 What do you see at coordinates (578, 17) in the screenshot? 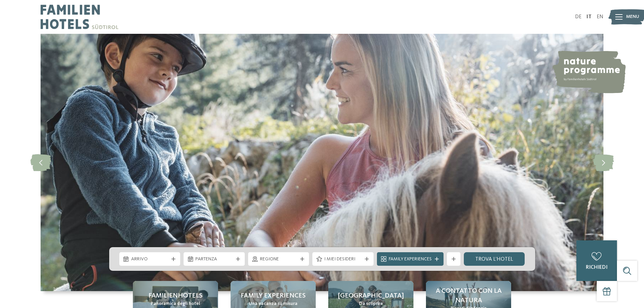
I see `a: DE` at bounding box center [578, 17].